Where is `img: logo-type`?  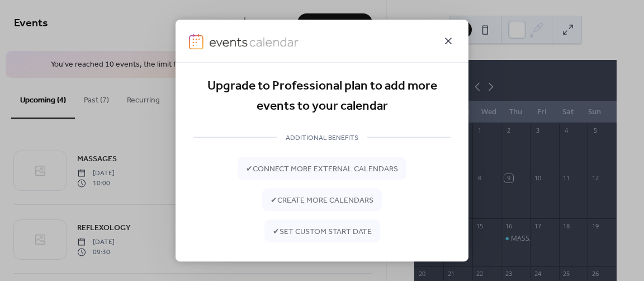
img: logo-type is located at coordinates (254, 42).